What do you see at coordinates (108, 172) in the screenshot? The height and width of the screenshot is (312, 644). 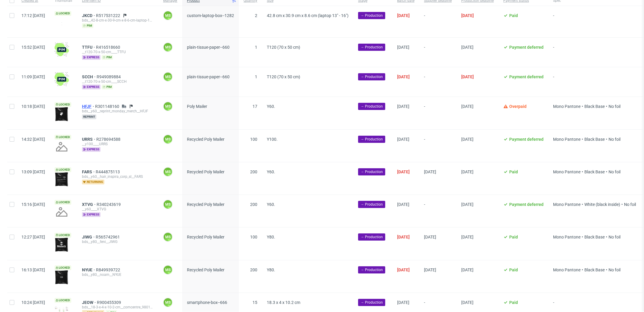 I see `span: R444875113` at bounding box center [108, 172].